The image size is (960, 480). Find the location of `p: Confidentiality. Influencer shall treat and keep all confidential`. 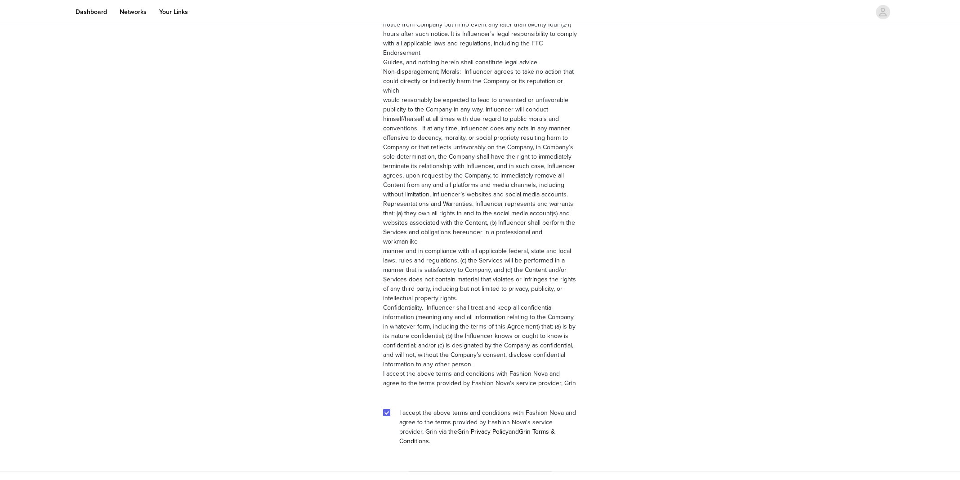

p: Confidentiality. Influencer shall treat and keep all confidential is located at coordinates (480, 307).